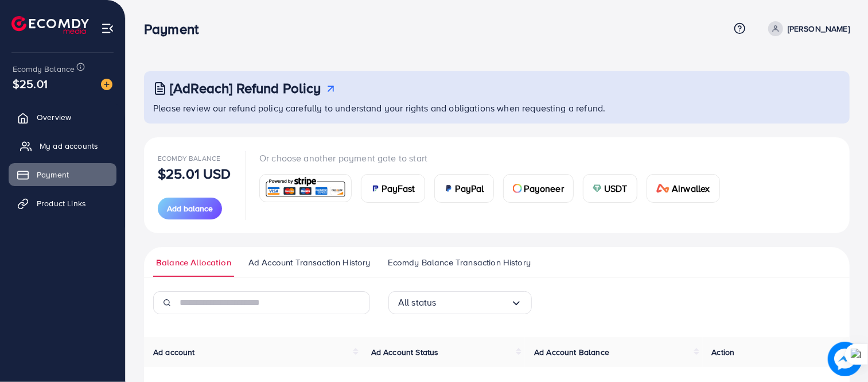 The width and height of the screenshot is (868, 382). I want to click on p: $25.01 USD, so click(194, 173).